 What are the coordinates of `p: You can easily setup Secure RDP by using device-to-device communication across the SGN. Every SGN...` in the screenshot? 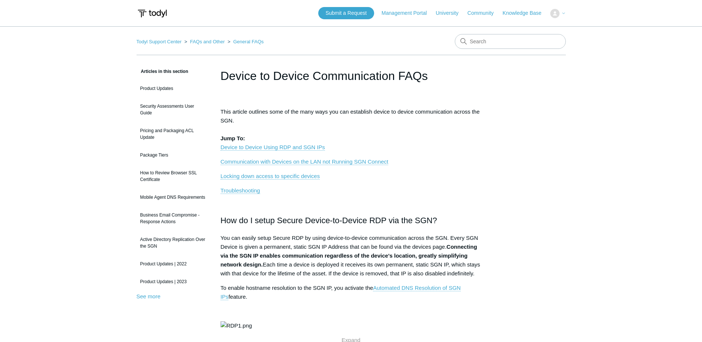 It's located at (351, 256).